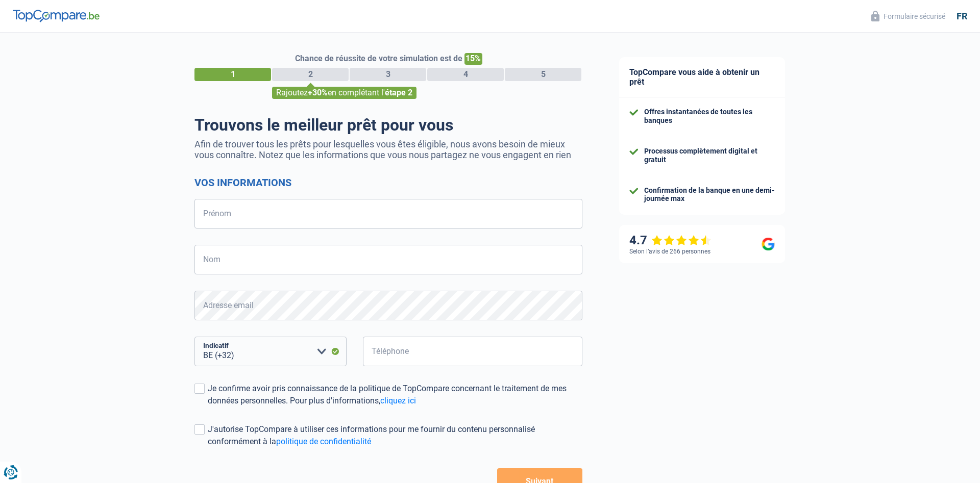 The width and height of the screenshot is (980, 483). What do you see at coordinates (324, 442) in the screenshot?
I see `a: politique de confidentialité` at bounding box center [324, 442].